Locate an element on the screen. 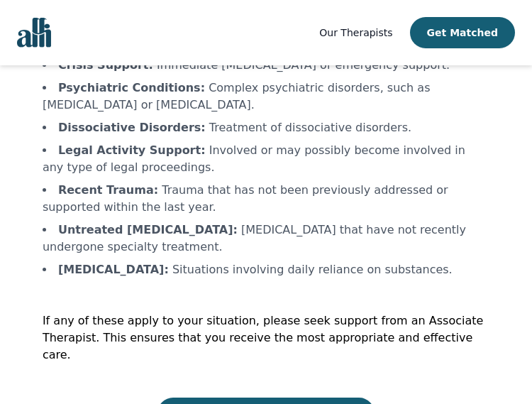 The image size is (532, 404). b: Dissociative Disorders : is located at coordinates (132, 127).